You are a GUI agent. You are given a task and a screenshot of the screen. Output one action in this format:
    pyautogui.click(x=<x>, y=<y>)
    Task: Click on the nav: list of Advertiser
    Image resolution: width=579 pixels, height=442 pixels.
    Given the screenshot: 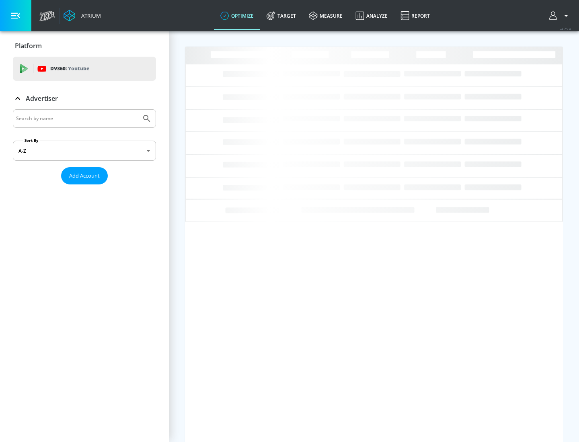 What is the action you would take?
    pyautogui.click(x=84, y=188)
    